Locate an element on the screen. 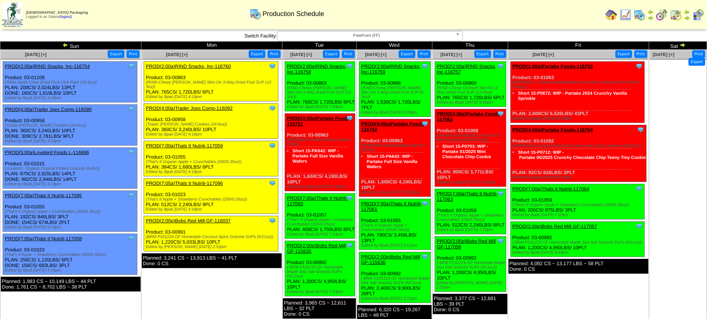 The width and height of the screenshot is (707, 319). a: PROD(4:00a)Partake Foods-116764 is located at coordinates (552, 129).